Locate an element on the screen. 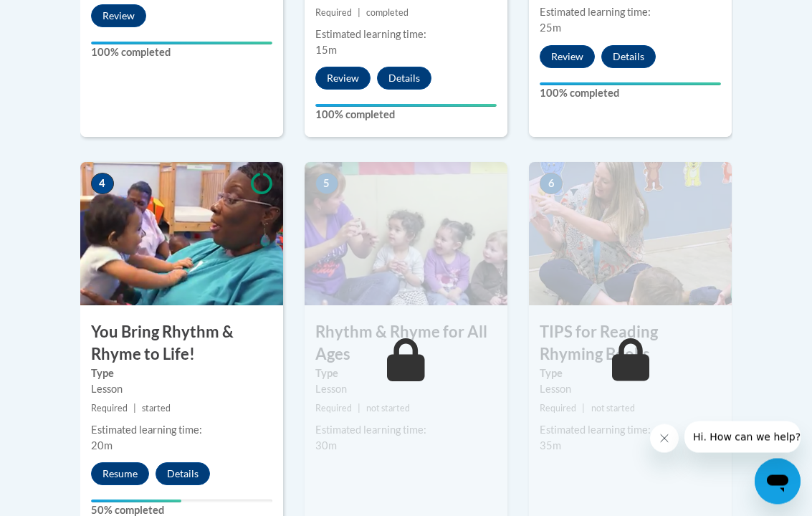  span: 5 is located at coordinates (326, 184).